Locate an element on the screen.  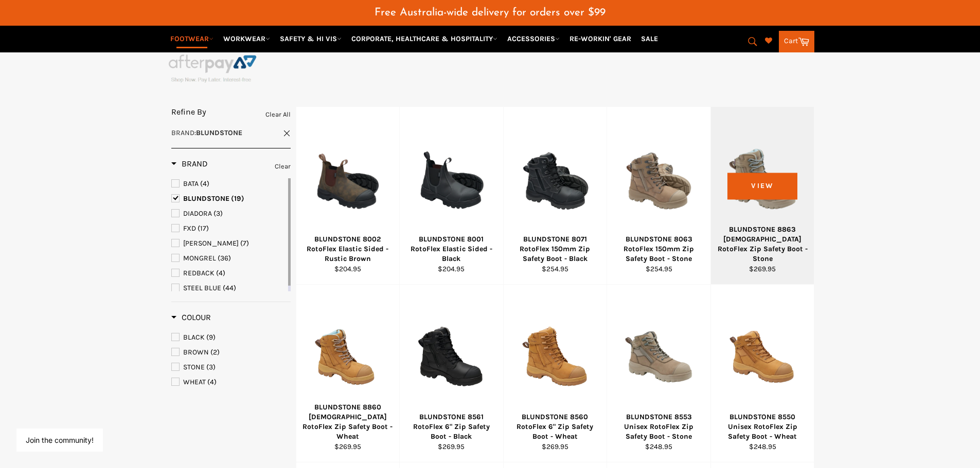
span: FXD is located at coordinates (189, 228).